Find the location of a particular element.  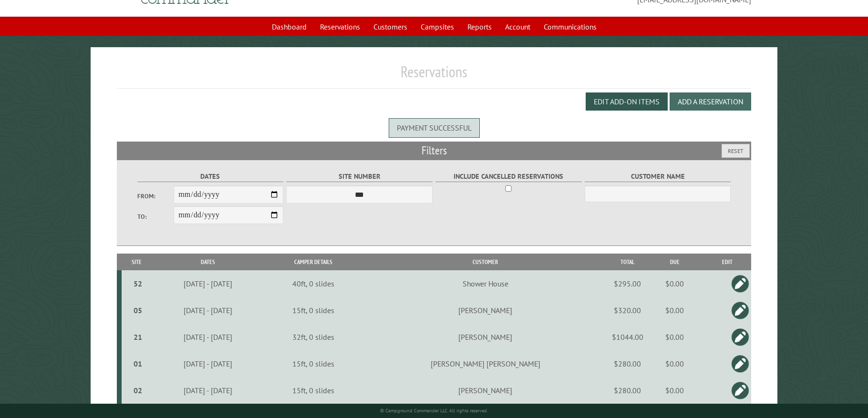

a: Reports is located at coordinates (479, 26).